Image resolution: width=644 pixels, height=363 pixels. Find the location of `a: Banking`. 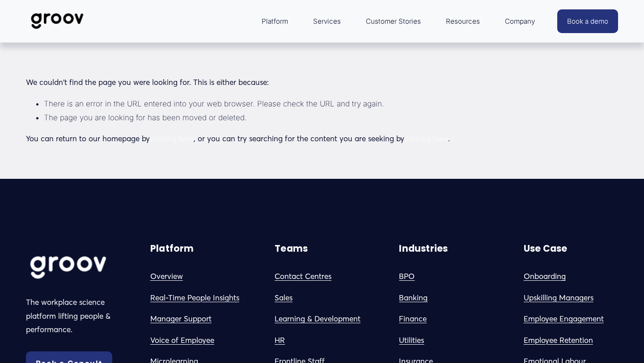

a: Banking is located at coordinates (413, 298).